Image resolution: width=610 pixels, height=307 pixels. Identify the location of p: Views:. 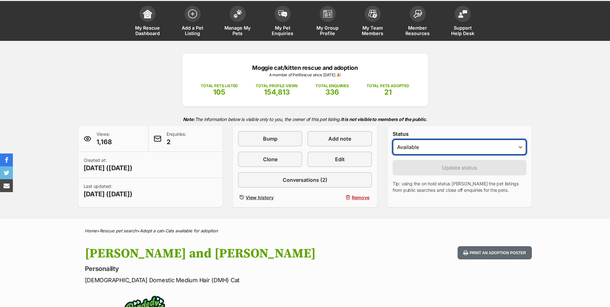
(104, 138).